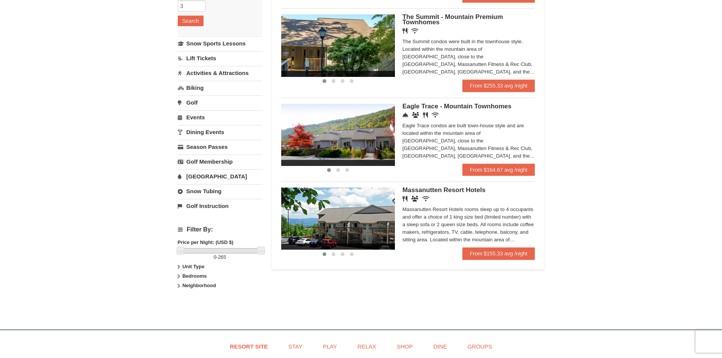 This screenshot has width=722, height=358. What do you see at coordinates (415, 115) in the screenshot?
I see `i: Conference Facilities` at bounding box center [415, 115].